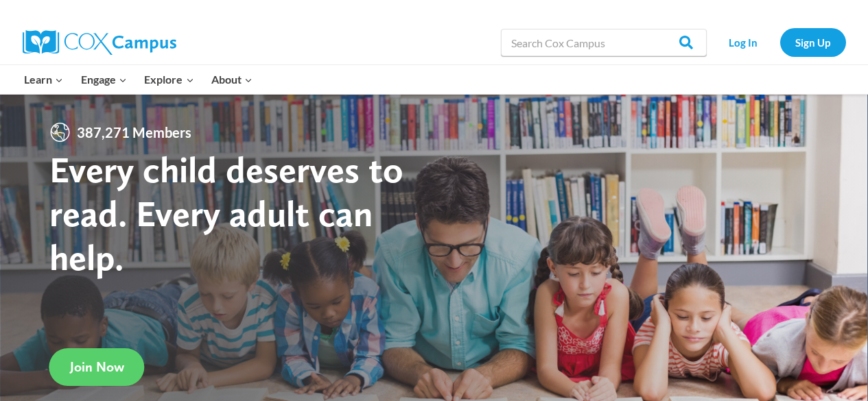 The image size is (868, 401). What do you see at coordinates (103, 79) in the screenshot?
I see `span: Engage` at bounding box center [103, 79].